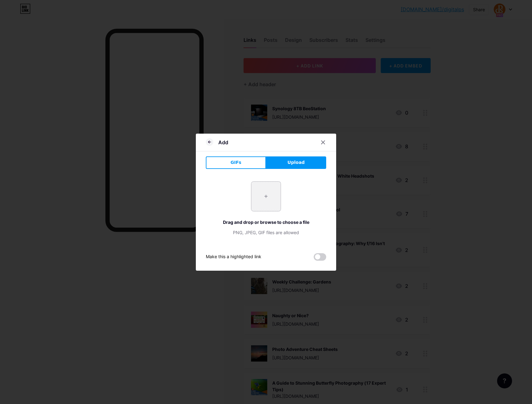 Image resolution: width=532 pixels, height=404 pixels. What do you see at coordinates (235, 163) in the screenshot?
I see `button: GIFs` at bounding box center [235, 163].